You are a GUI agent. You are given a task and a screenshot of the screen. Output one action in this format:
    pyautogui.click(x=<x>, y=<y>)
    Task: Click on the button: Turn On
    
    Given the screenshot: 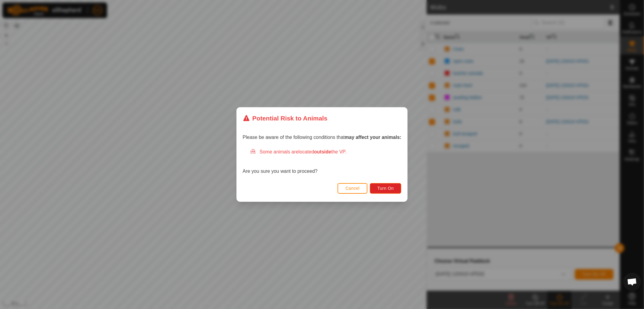 What is the action you would take?
    pyautogui.click(x=386, y=188)
    